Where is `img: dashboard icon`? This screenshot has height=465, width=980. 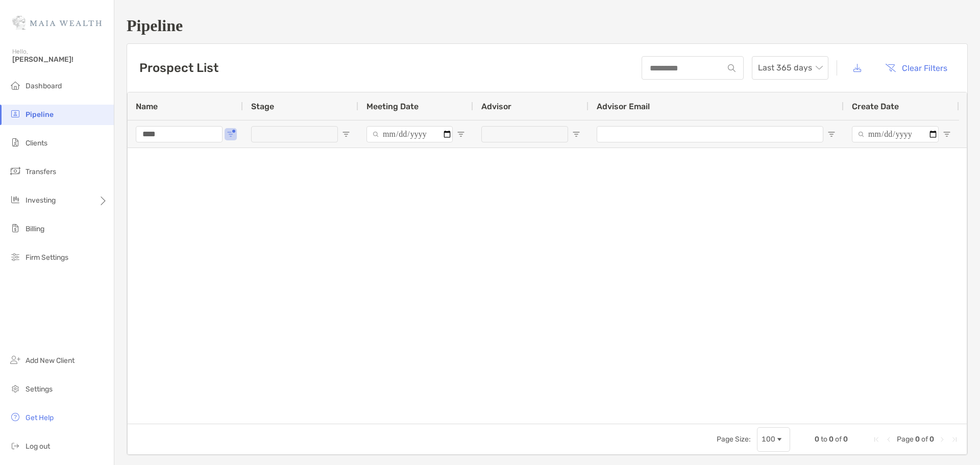
img: dashboard icon is located at coordinates (15, 85).